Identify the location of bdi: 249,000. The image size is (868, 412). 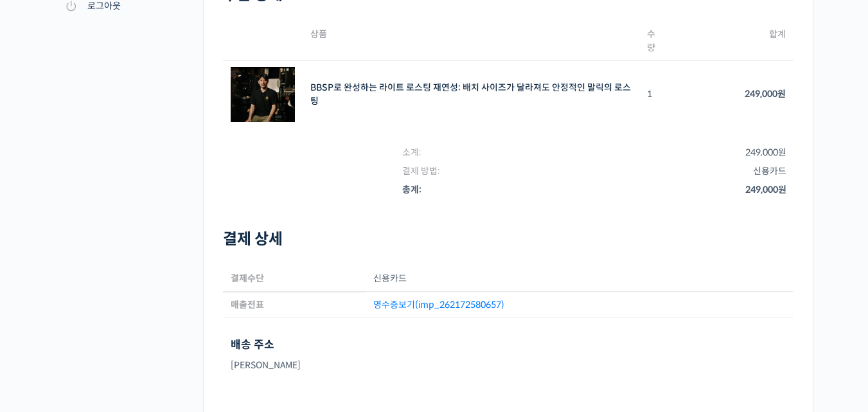
(765, 94).